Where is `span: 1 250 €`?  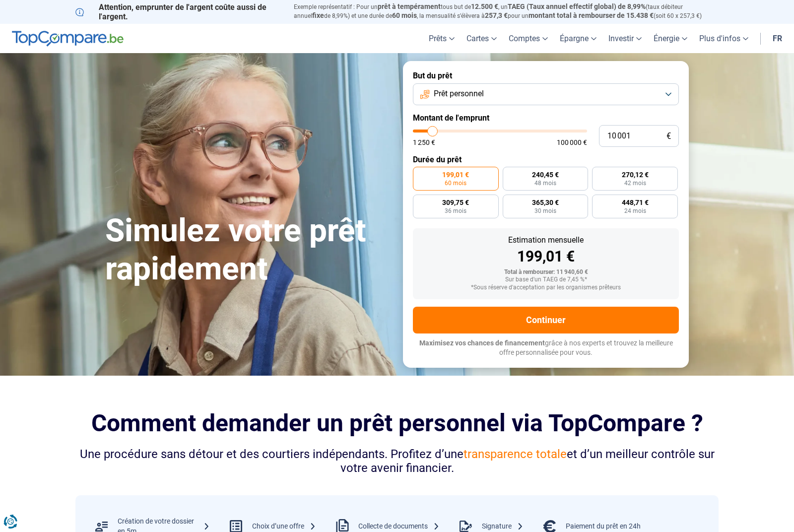 span: 1 250 € is located at coordinates (424, 143).